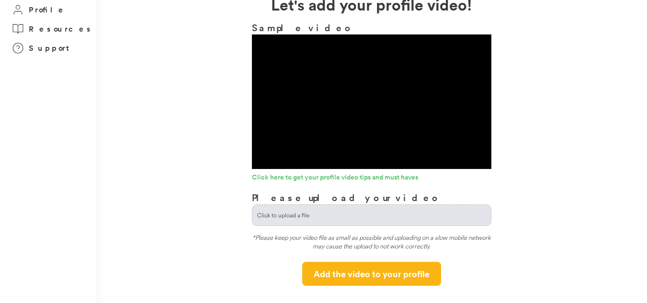 The width and height of the screenshot is (647, 303). What do you see at coordinates (372, 27) in the screenshot?
I see `h3: Sample video` at bounding box center [372, 27].